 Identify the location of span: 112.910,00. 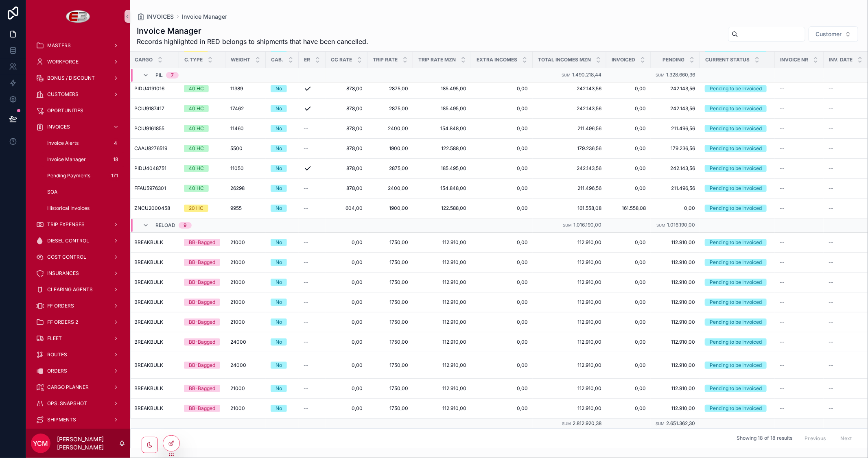
(569, 242).